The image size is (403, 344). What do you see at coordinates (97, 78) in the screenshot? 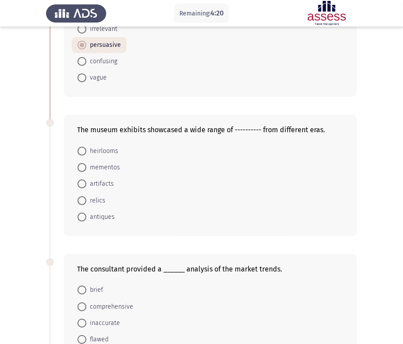
I see `span: vague` at bounding box center [97, 78].